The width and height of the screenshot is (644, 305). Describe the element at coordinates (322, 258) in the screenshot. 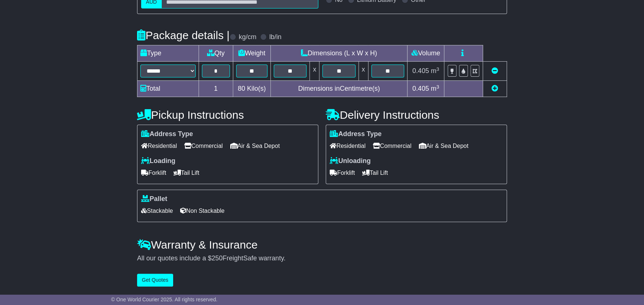

I see `div: All our quotes include a $ FreightSafe warranty.` at that location.